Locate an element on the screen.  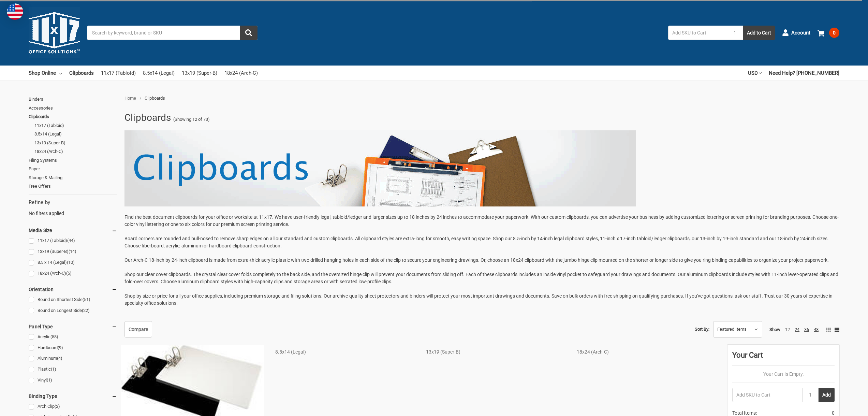
div: No filters applied is located at coordinates (72, 208).